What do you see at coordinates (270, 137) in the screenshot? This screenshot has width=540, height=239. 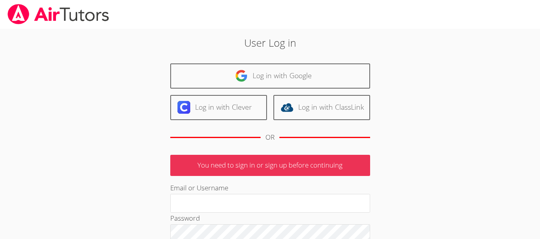 I see `div: OR` at bounding box center [270, 137].